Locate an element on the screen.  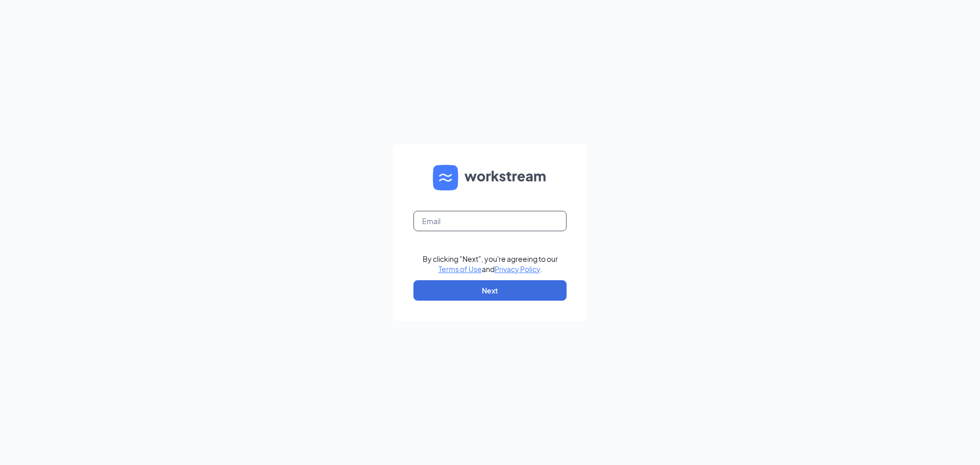
input: Email is located at coordinates (490, 221).